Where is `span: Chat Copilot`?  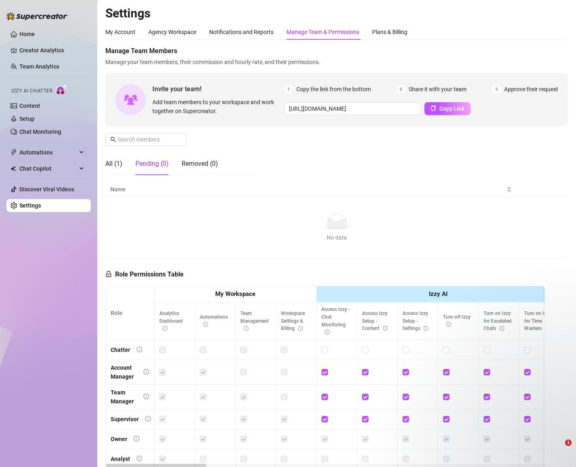 span: Chat Copilot is located at coordinates (48, 169).